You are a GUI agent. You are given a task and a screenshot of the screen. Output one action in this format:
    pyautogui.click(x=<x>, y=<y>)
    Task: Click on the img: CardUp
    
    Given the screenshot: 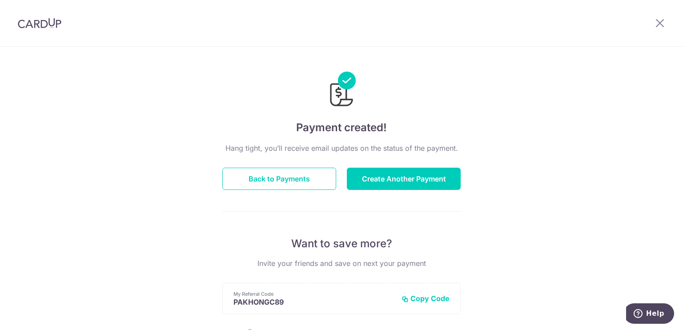 What is the action you would take?
    pyautogui.click(x=40, y=23)
    